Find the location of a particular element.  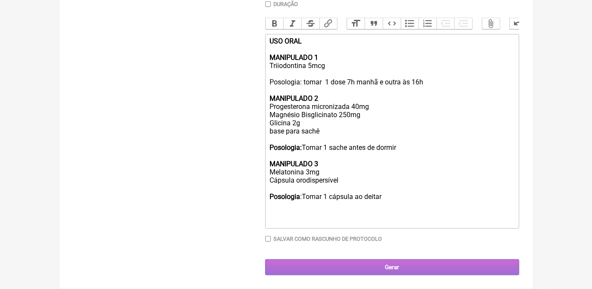

strong: MANIPULADO 2 is located at coordinates (294, 98).